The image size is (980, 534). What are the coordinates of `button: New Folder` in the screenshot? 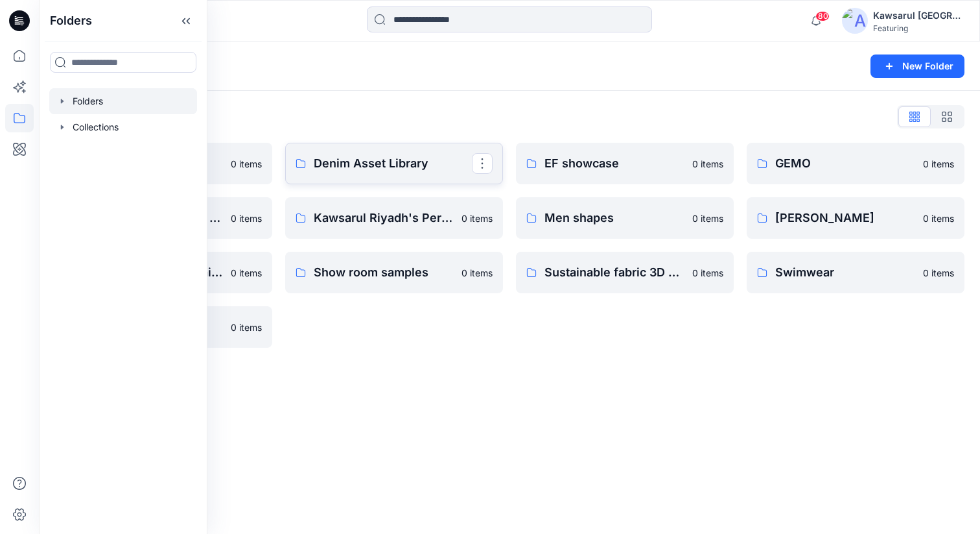 It's located at (917, 66).